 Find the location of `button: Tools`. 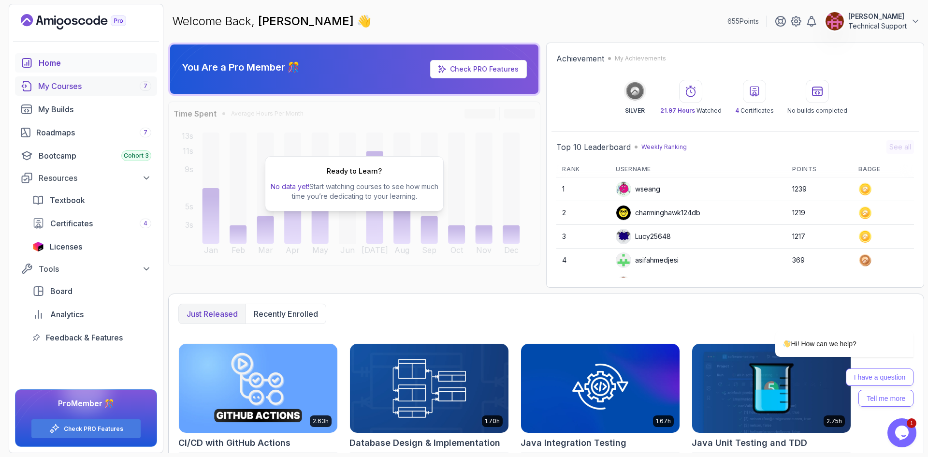

button: Tools is located at coordinates (86, 269).